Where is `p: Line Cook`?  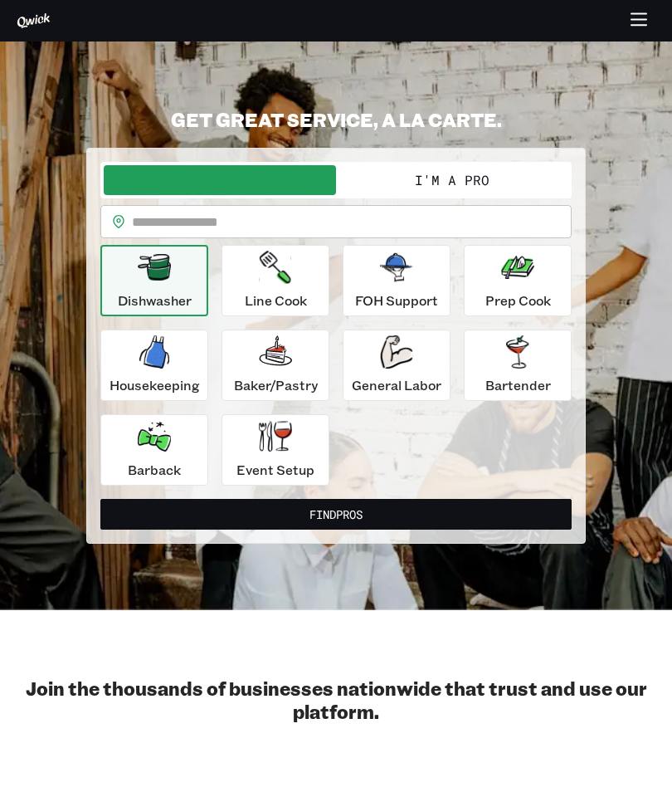
p: Line Cook is located at coordinates (276, 301).